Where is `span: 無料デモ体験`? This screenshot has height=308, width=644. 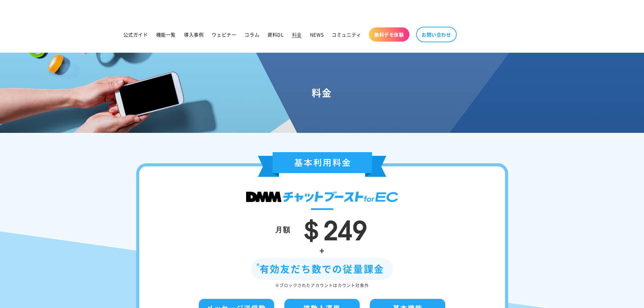 span: 無料デモ体験 is located at coordinates (389, 35).